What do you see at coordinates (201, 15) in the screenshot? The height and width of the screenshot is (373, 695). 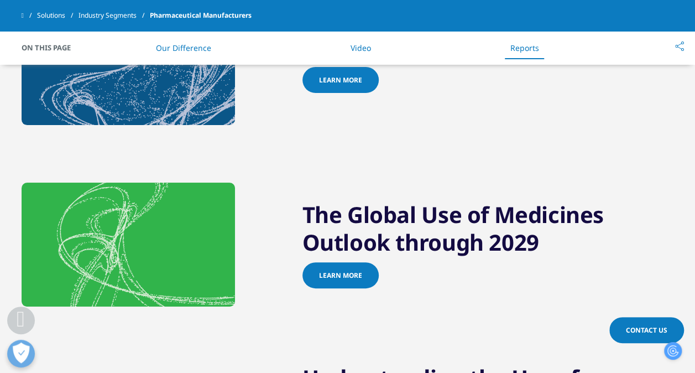 I see `span: Pharmaceutical Manufacturers` at bounding box center [201, 15].